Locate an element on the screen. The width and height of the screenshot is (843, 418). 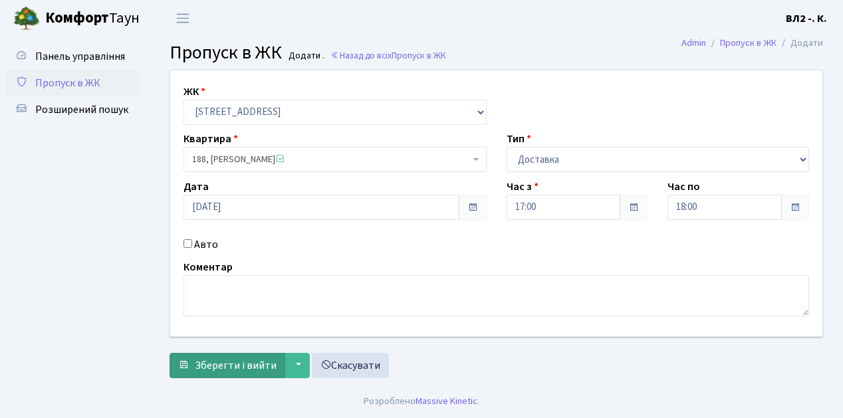
span: Розширений пошук is located at coordinates (82, 110).